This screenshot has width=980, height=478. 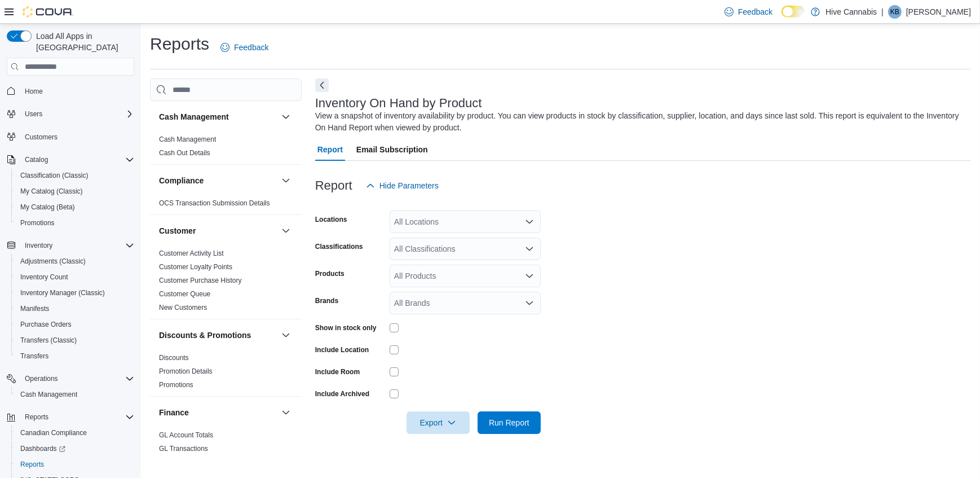 What do you see at coordinates (184, 153) in the screenshot?
I see `a: Cash Out Details` at bounding box center [184, 153].